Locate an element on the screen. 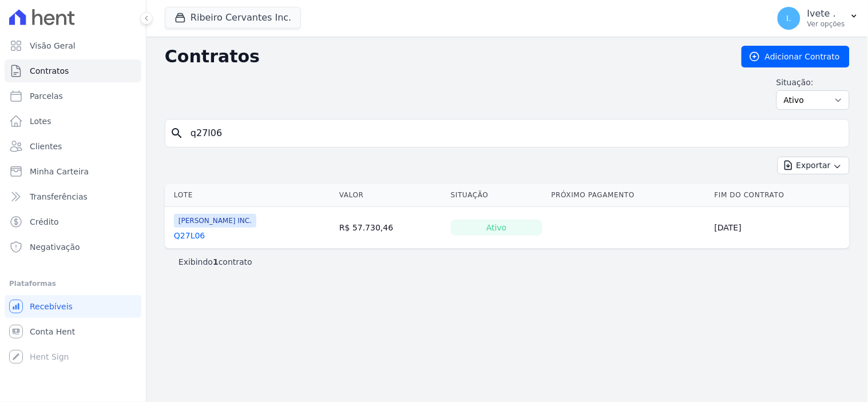 The image size is (868, 402). th: Próximo Pagamento is located at coordinates (628, 195).